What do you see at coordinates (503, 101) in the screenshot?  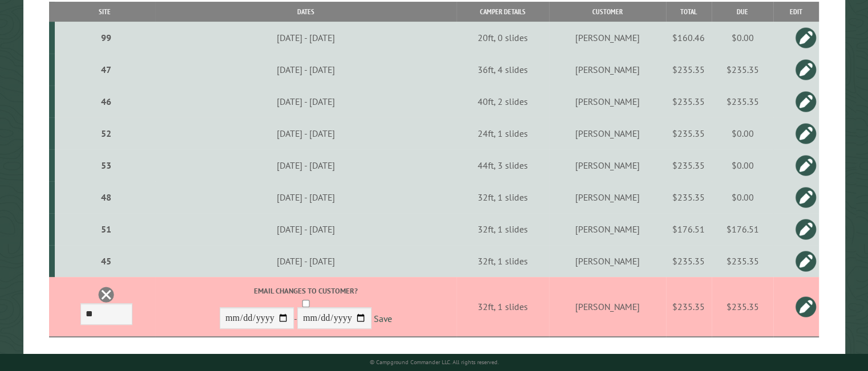 I see `td: 40ft, 2 slides` at bounding box center [503, 101].